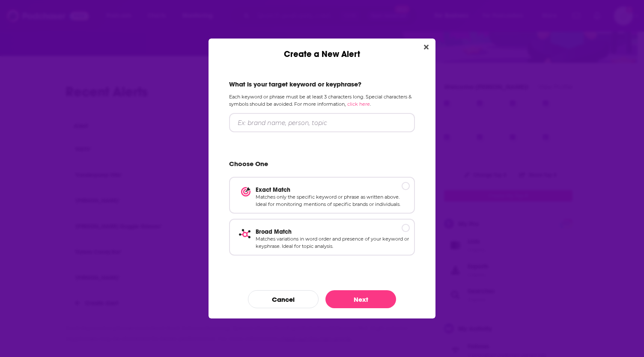  Describe the element at coordinates (283, 299) in the screenshot. I see `button: Cancel` at that location.